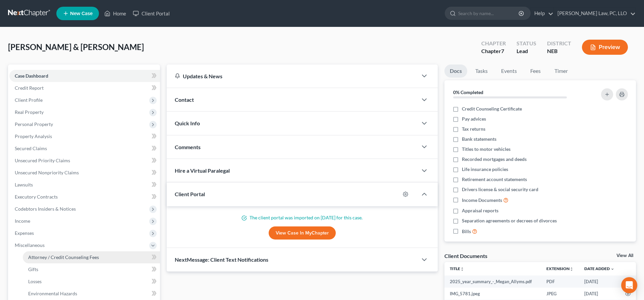 The height and width of the screenshot is (300, 644). Describe the element at coordinates (482, 200) in the screenshot. I see `span: Income Documents` at that location.